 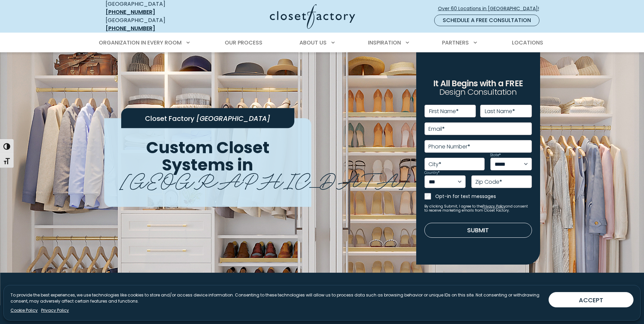 I want to click on label: Last Name, so click(x=500, y=112).